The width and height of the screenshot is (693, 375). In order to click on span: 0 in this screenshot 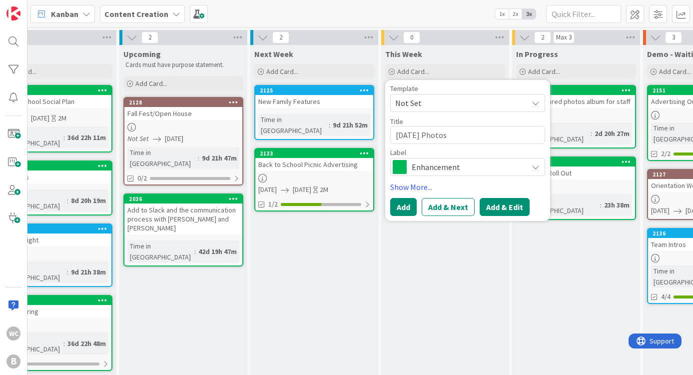, I will do `click(412, 37)`.